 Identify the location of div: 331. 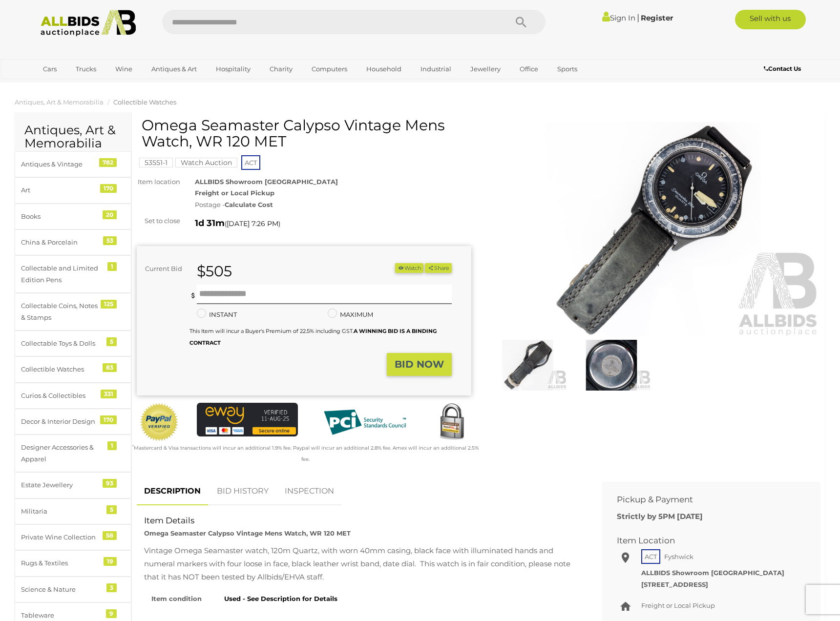
(108, 394).